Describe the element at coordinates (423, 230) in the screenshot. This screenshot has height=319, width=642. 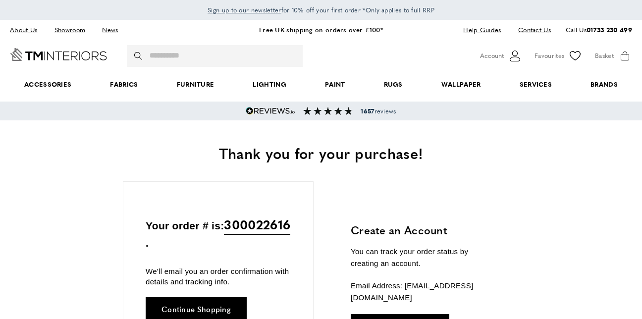
I see `h3: Create an Account` at that location.